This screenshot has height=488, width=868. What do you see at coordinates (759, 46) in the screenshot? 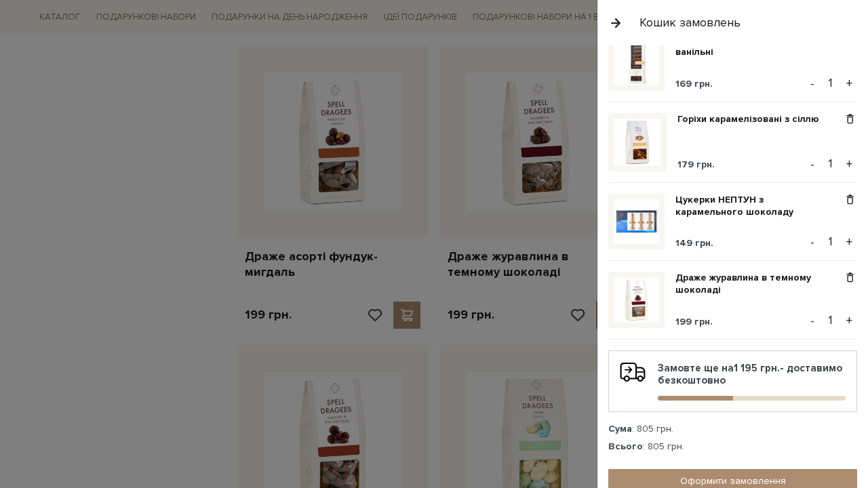
I see `a: Пташине молоко цукерки ванільні` at bounding box center [759, 46].